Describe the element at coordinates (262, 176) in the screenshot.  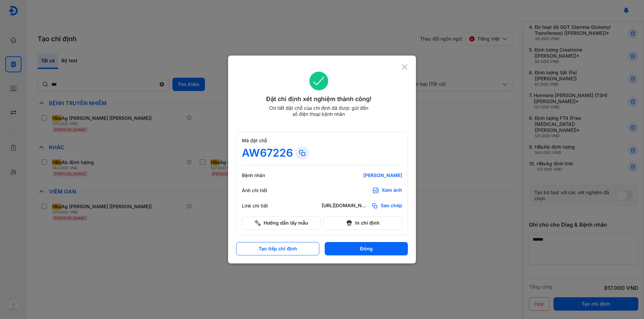
I see `div: Bệnh nhân` at that location.